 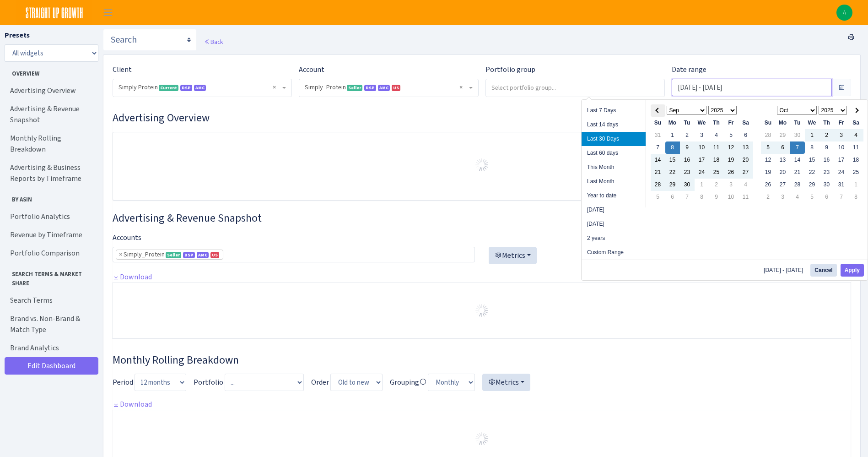 What do you see at coordinates (108, 13) in the screenshot?
I see `button: Toggle navigation` at bounding box center [108, 13].